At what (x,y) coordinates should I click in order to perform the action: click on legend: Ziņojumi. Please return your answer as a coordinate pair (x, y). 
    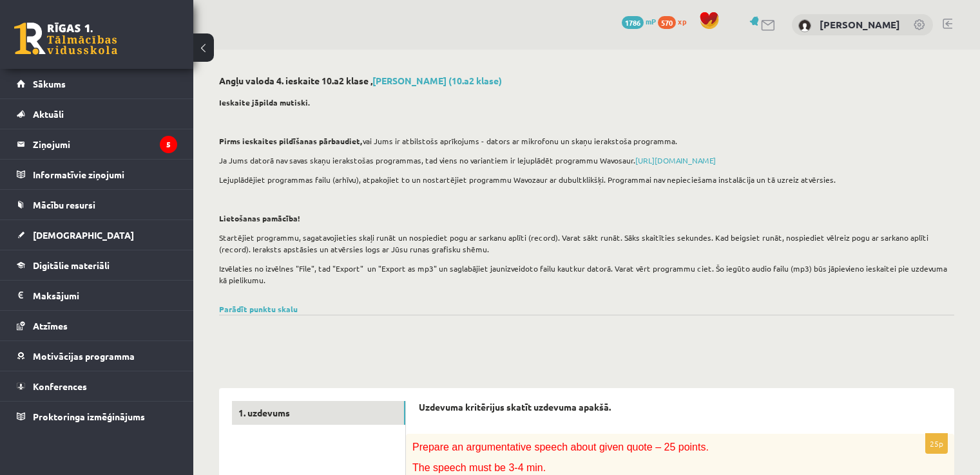
    Looking at the image, I should click on (105, 144).